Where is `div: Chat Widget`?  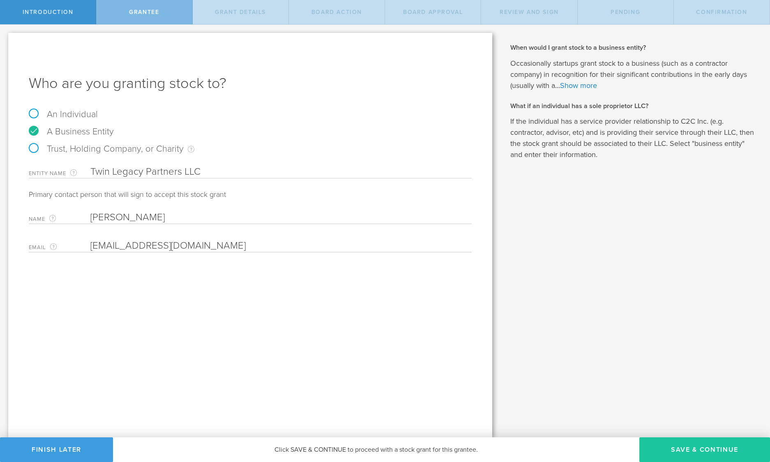
div: Chat Widget is located at coordinates (749, 417).